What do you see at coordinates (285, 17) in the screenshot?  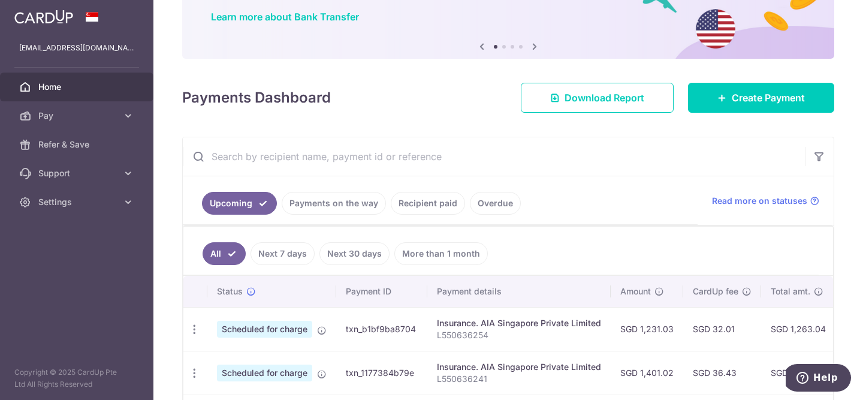 I see `a: Learn more about Bank Transfer` at bounding box center [285, 17].